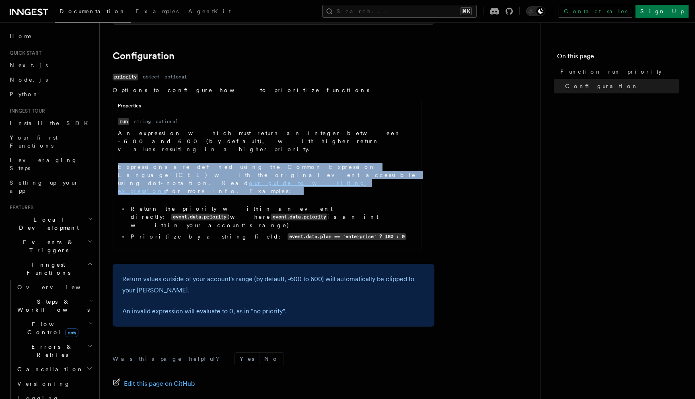  I want to click on code: priority, so click(125, 77).